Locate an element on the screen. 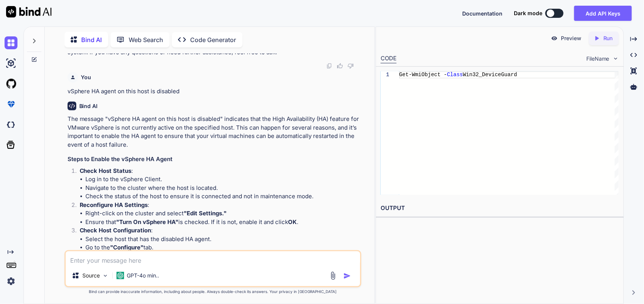 This screenshot has height=304, width=644. p: Source is located at coordinates (91, 276).